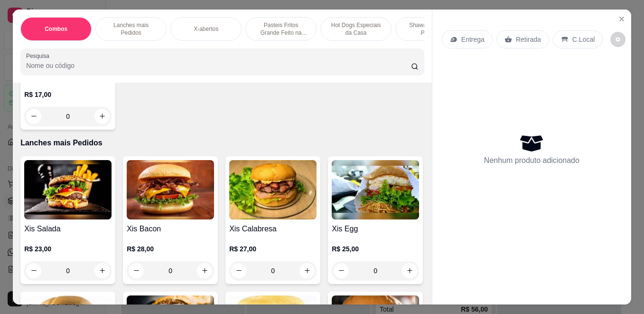  Describe the element at coordinates (206, 29) in the screenshot. I see `p: X-abertos` at that location.